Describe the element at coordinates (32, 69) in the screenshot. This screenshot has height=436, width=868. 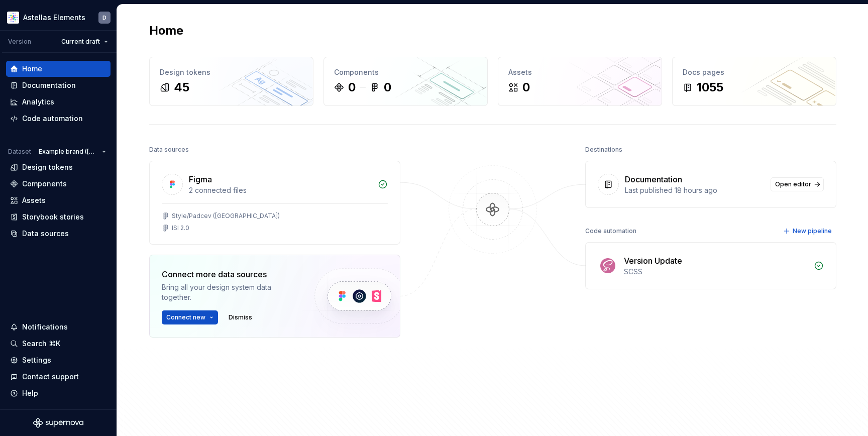
I see `div: Home` at that location.